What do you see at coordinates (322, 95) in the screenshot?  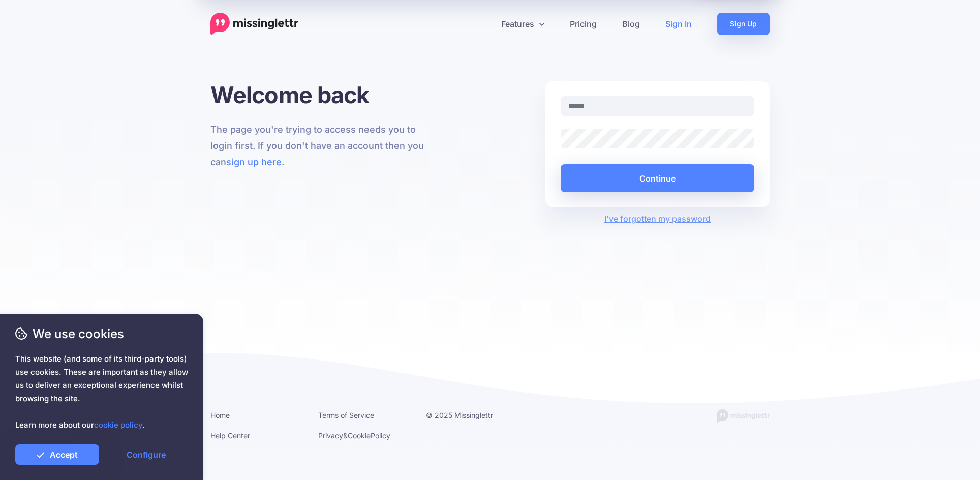 I see `h1: Welcome back` at bounding box center [322, 95].